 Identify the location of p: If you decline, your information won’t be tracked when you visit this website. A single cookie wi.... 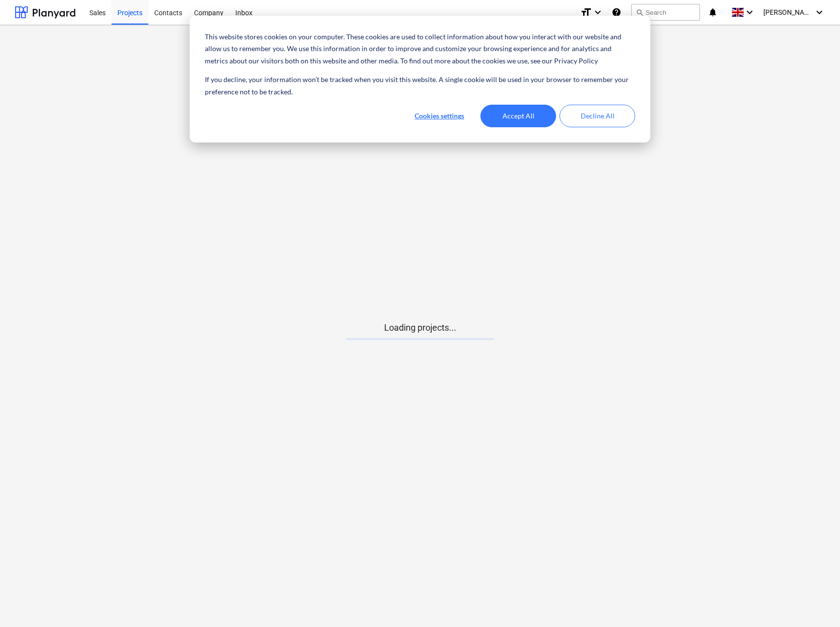
(420, 86).